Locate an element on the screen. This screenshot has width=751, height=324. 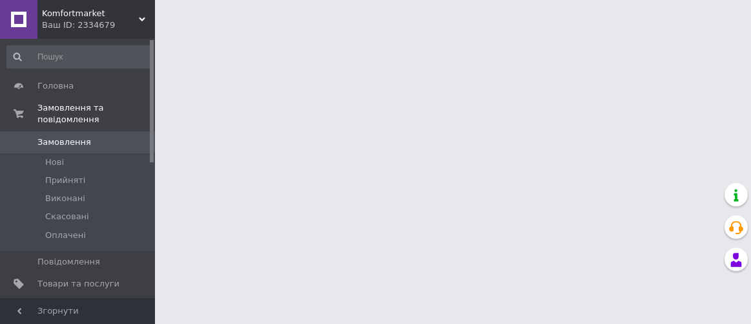
input: Пошук is located at coordinates (79, 57).